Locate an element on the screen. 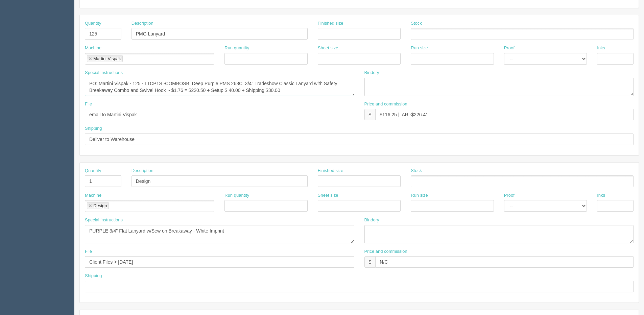 This screenshot has height=315, width=644. div: Martini Vispak is located at coordinates (107, 59).